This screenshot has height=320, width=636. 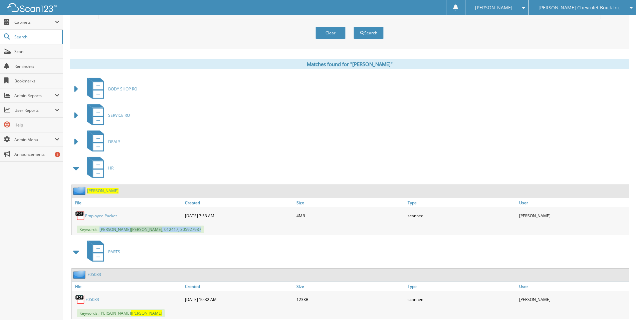 I want to click on button: Search, so click(x=369, y=33).